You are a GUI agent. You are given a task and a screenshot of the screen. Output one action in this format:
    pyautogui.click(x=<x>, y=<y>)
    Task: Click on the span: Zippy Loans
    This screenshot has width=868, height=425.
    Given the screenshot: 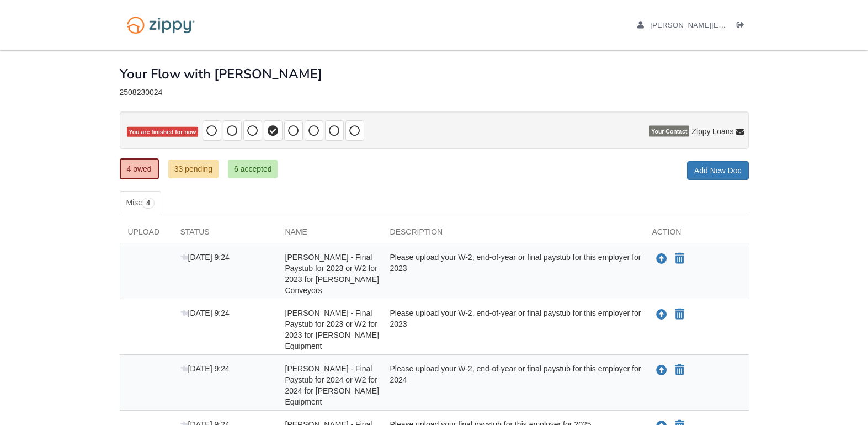 What is the action you would take?
    pyautogui.click(x=712, y=132)
    